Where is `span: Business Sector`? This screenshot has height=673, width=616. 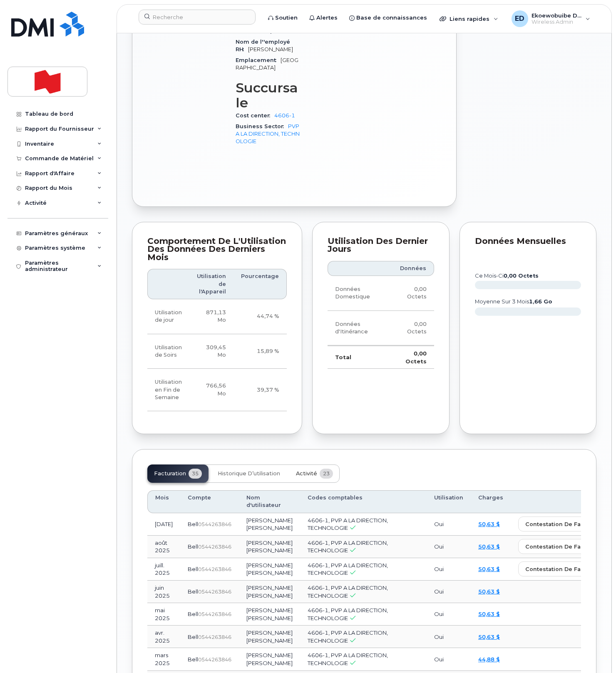 span: Business Sector is located at coordinates (262, 127).